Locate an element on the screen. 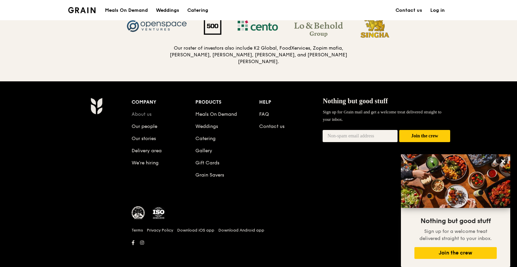  div: Products is located at coordinates (227, 102).